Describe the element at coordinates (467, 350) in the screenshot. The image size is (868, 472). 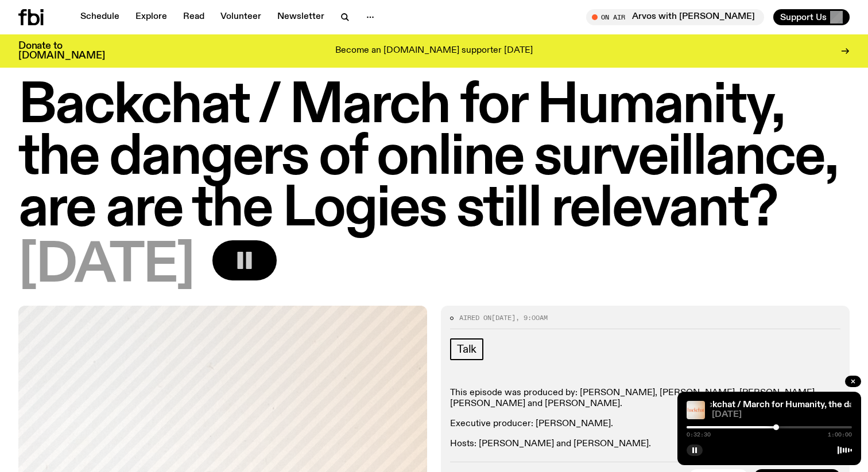
I see `a: Talk` at that location.